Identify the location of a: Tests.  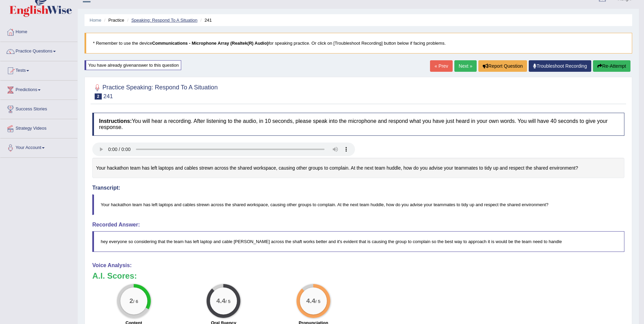
(39, 70).